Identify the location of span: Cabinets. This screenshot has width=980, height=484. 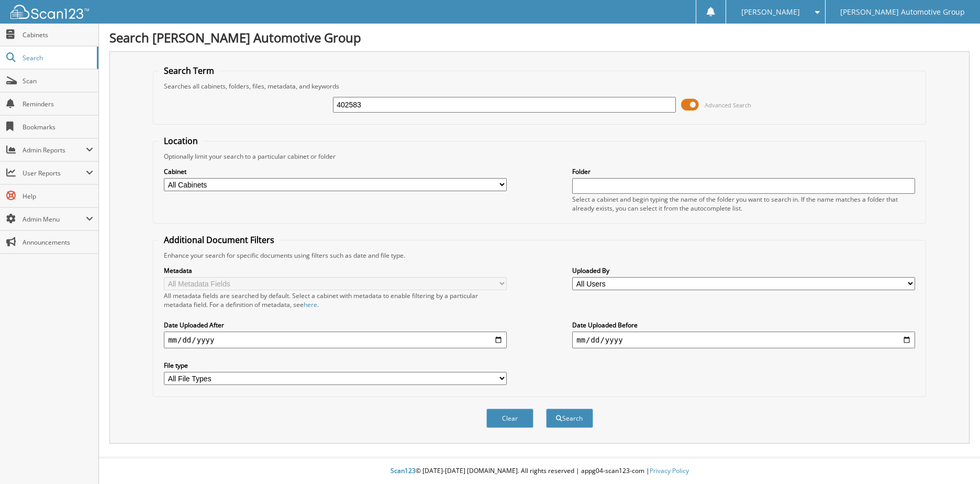
(57, 35).